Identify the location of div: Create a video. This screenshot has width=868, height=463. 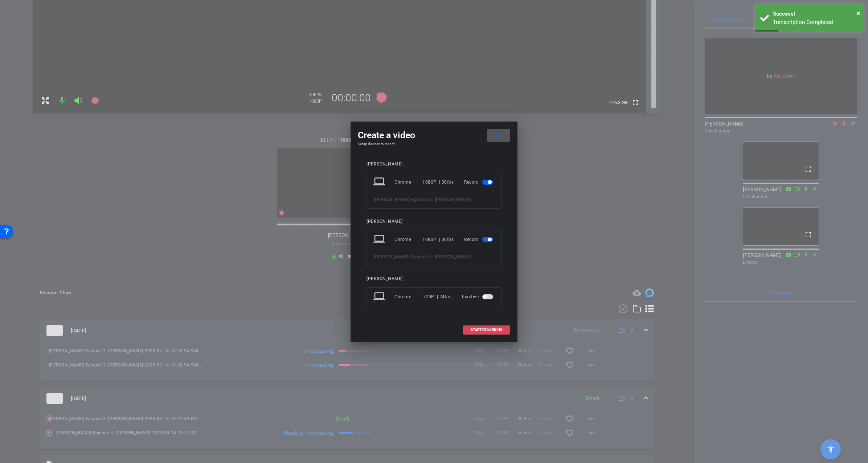
(434, 135).